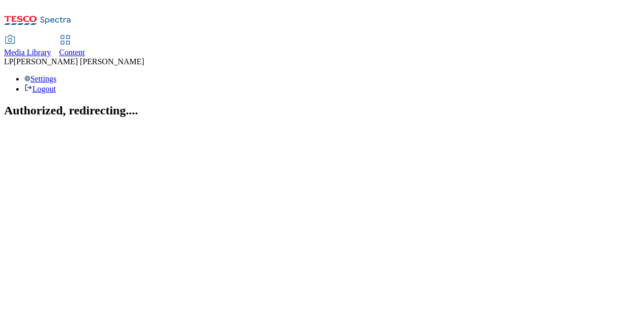 This screenshot has width=644, height=326. I want to click on span: Media Library, so click(28, 52).